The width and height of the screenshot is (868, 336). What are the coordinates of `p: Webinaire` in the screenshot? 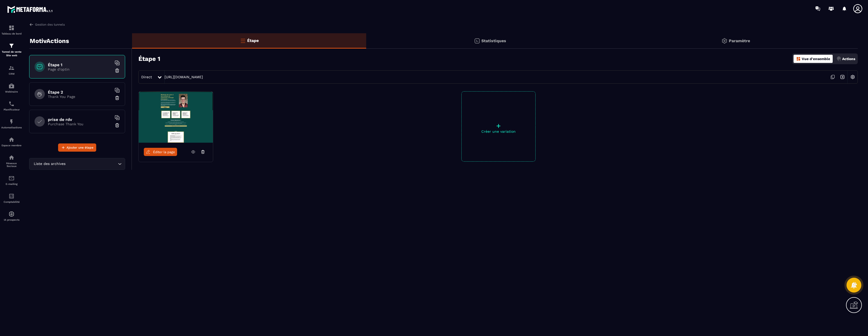 It's located at (12, 91).